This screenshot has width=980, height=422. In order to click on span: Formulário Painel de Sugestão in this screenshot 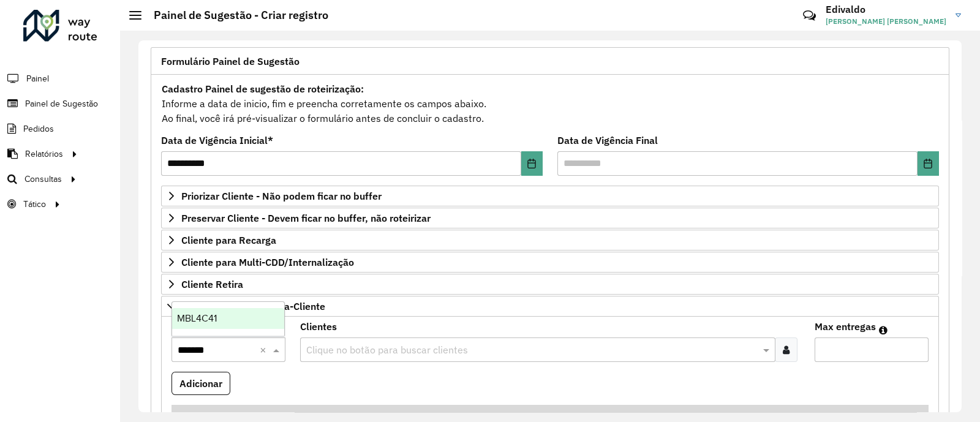, I will do `click(230, 62)`.